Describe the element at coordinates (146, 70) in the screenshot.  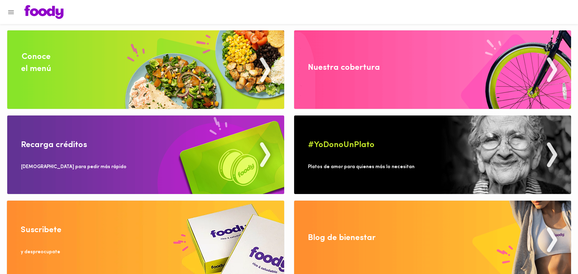
I see `img: Conoce el menu` at that location.